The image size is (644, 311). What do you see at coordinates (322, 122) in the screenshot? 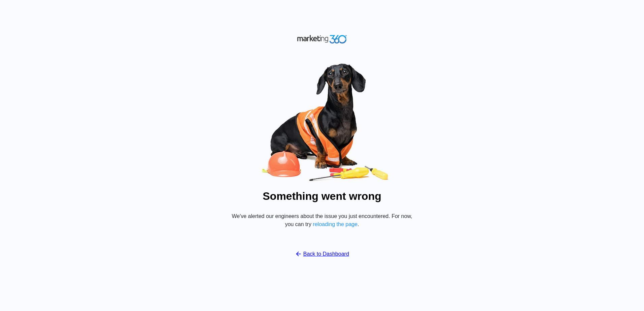
I see `img: Oops` at bounding box center [322, 122].